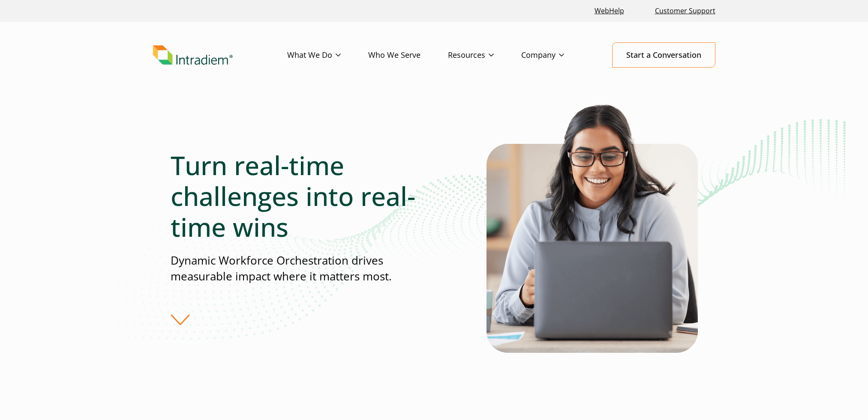 This screenshot has width=868, height=420. I want to click on h1: Turn real-time challenges into real-time wins, so click(302, 196).